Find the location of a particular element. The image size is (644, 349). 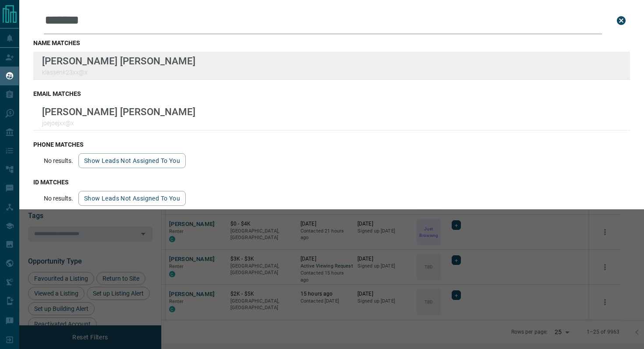

h3: name matches is located at coordinates (331, 43).